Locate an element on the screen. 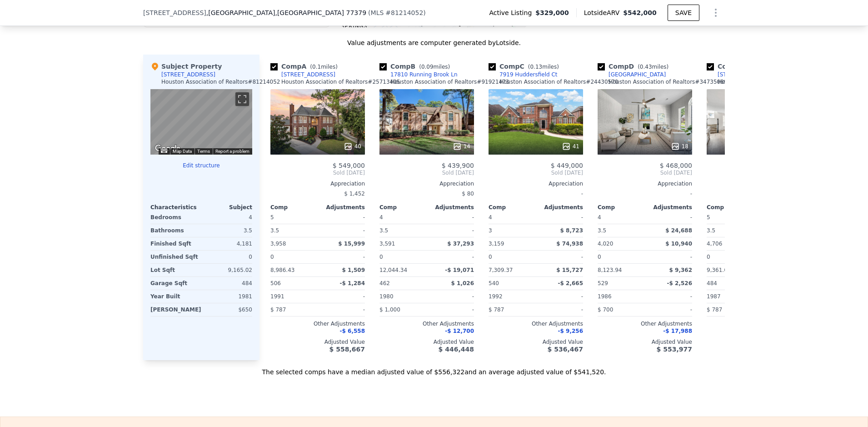  span: $ 80 is located at coordinates (468, 194).